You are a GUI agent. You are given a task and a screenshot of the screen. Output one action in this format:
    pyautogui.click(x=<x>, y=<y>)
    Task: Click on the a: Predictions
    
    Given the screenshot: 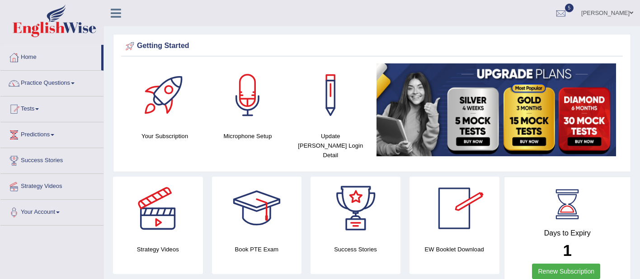 What is the action you would take?
    pyautogui.click(x=52, y=133)
    